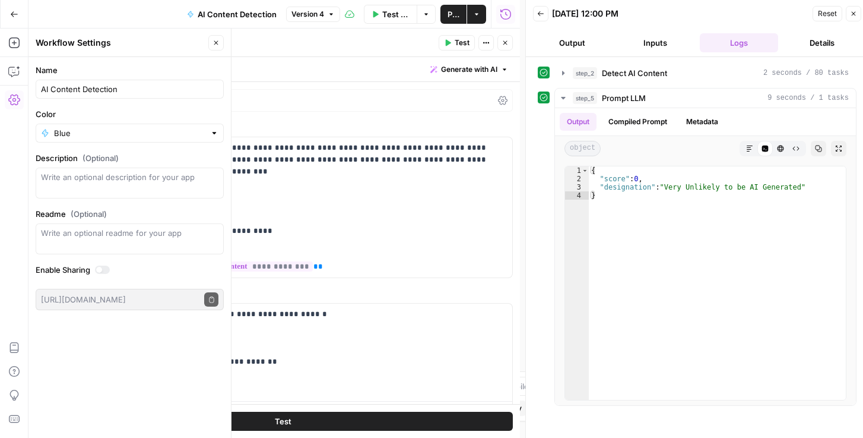 The height and width of the screenshot is (438, 863). I want to click on span: Reset, so click(828, 14).